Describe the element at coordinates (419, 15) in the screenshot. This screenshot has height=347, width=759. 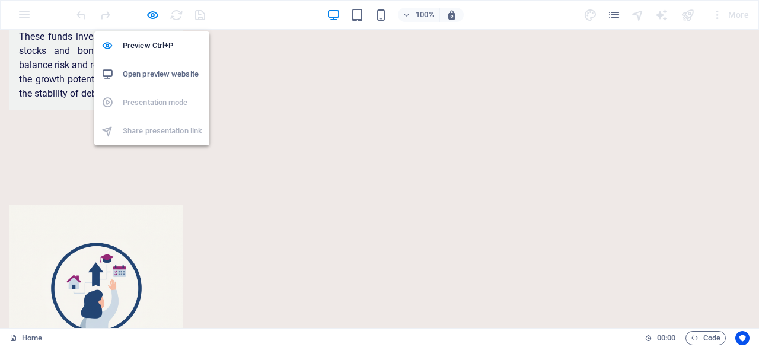
I see `button: 100%` at that location.